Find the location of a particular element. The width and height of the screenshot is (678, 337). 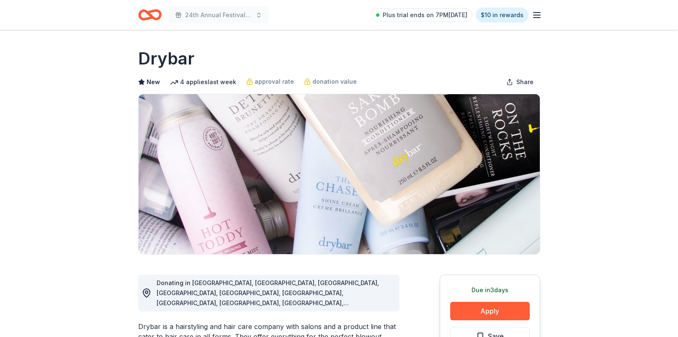

span: New is located at coordinates (153, 82).